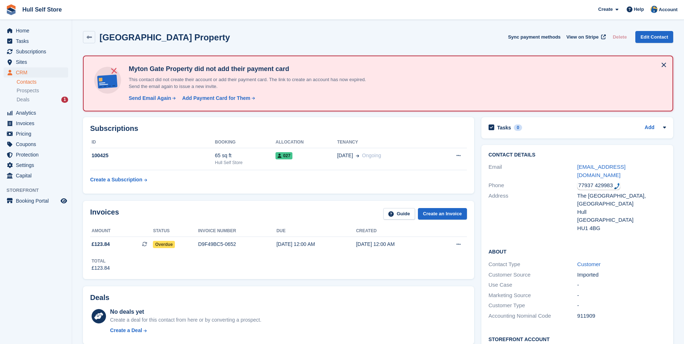  Describe the element at coordinates (533, 305) in the screenshot. I see `div: Customer Type` at that location.